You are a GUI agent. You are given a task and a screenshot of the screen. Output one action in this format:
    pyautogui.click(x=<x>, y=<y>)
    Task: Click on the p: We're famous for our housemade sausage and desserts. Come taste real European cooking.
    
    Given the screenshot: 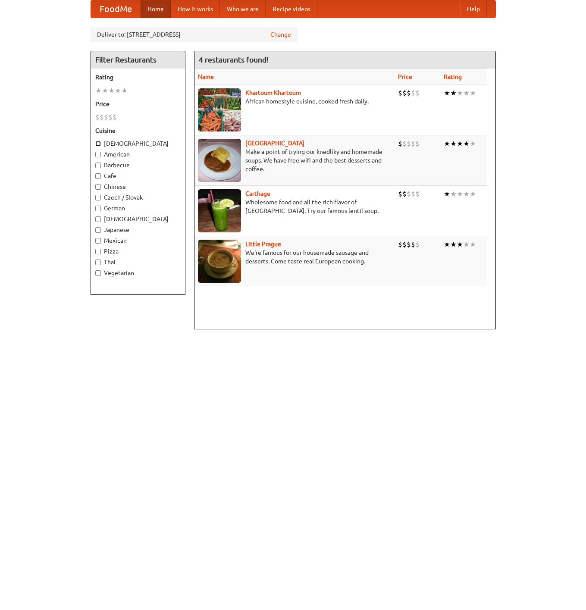 What is the action you would take?
    pyautogui.click(x=295, y=257)
    